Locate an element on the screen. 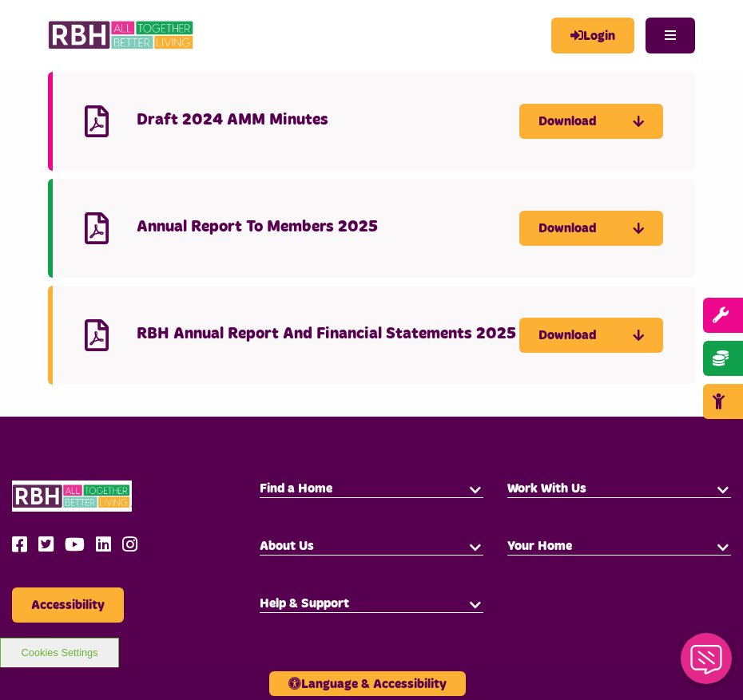 The width and height of the screenshot is (743, 700). span: Find a Home is located at coordinates (296, 489).